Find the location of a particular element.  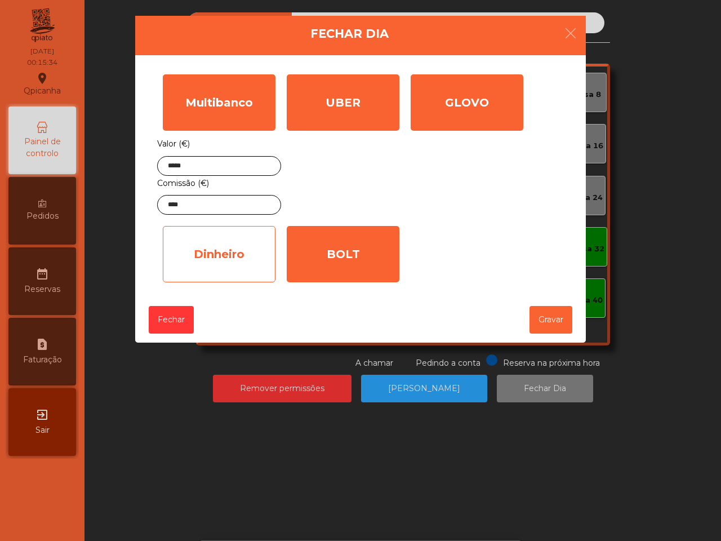

div: Multibanco is located at coordinates (219, 103).